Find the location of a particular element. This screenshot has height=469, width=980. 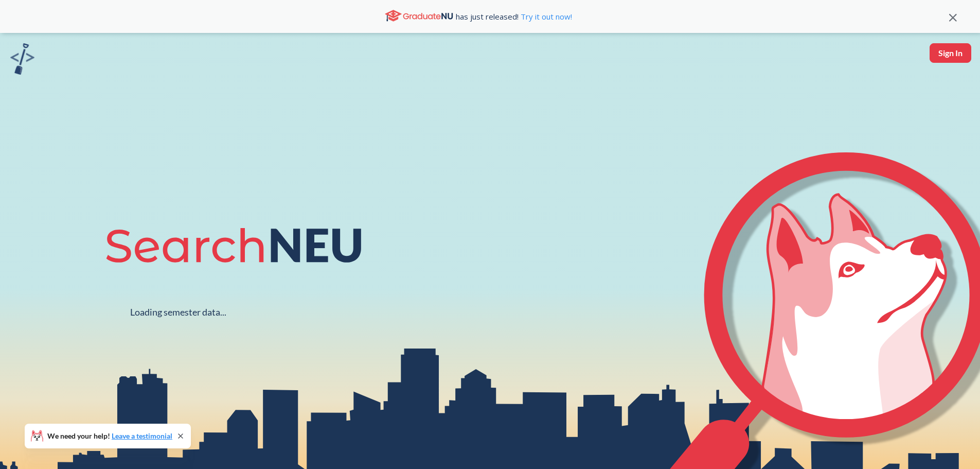

button: Sign In is located at coordinates (950, 53).